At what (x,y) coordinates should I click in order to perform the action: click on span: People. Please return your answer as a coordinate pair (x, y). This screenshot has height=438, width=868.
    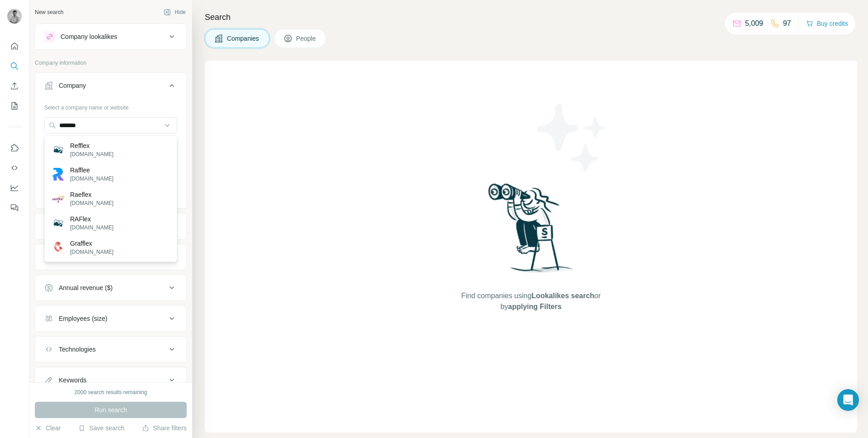
    Looking at the image, I should click on (307, 39).